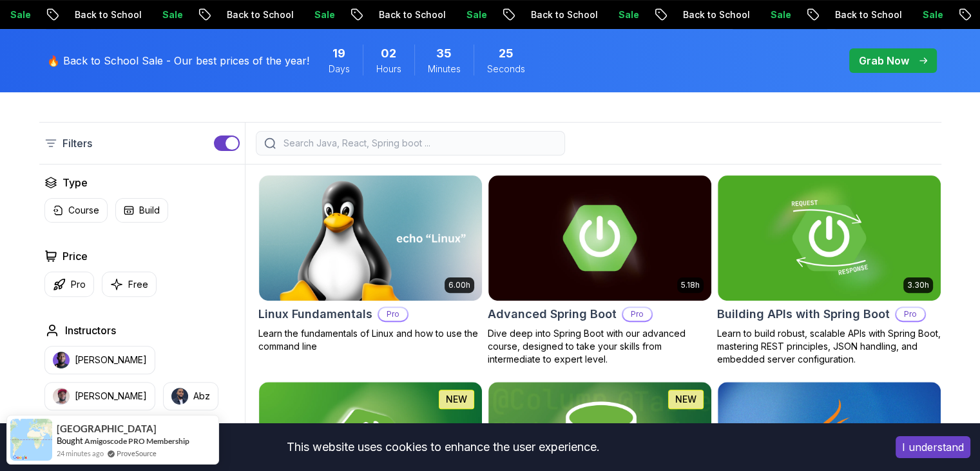 This screenshot has width=980, height=471. What do you see at coordinates (31, 439) in the screenshot?
I see `img: provesource social proof notification image` at bounding box center [31, 439].